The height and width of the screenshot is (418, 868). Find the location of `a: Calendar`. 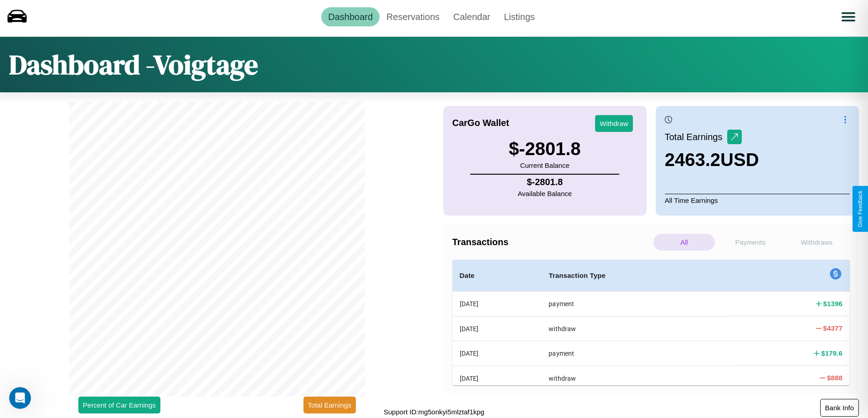

a: Calendar is located at coordinates (472, 17).